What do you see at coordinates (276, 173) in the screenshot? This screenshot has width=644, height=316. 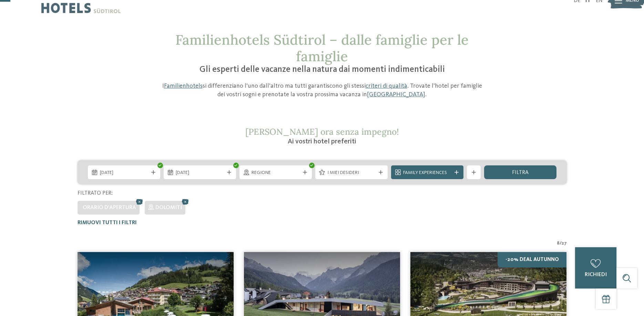 I see `span: Regione` at bounding box center [276, 173].